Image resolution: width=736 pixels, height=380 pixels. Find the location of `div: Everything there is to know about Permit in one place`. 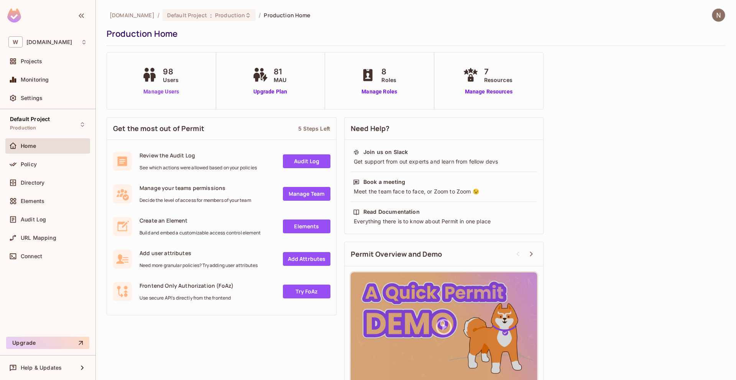

div: Everything there is to know about Permit in one place is located at coordinates (444, 222).